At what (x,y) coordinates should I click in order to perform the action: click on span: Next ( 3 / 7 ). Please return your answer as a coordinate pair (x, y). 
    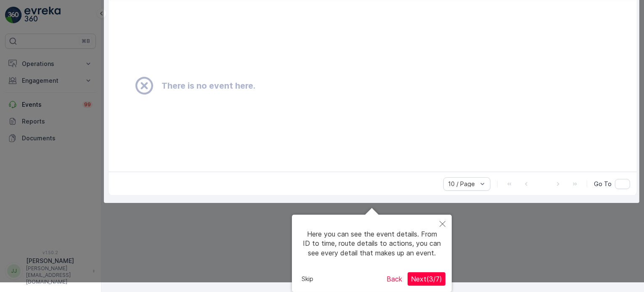
    Looking at the image, I should click on (427, 279).